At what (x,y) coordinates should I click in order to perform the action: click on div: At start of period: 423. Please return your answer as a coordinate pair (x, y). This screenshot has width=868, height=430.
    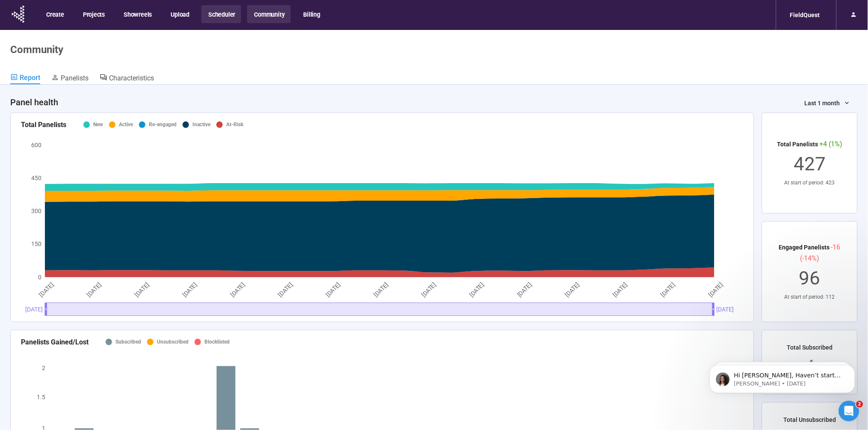
    Looking at the image, I should click on (809, 183).